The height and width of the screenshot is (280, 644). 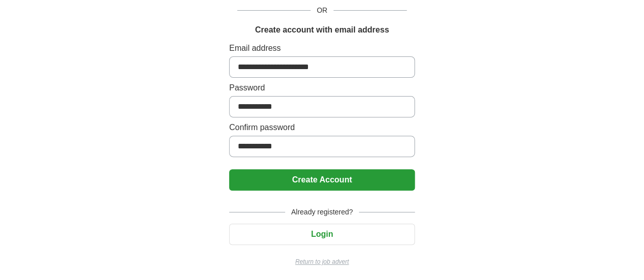 I want to click on button: Create Account, so click(x=322, y=180).